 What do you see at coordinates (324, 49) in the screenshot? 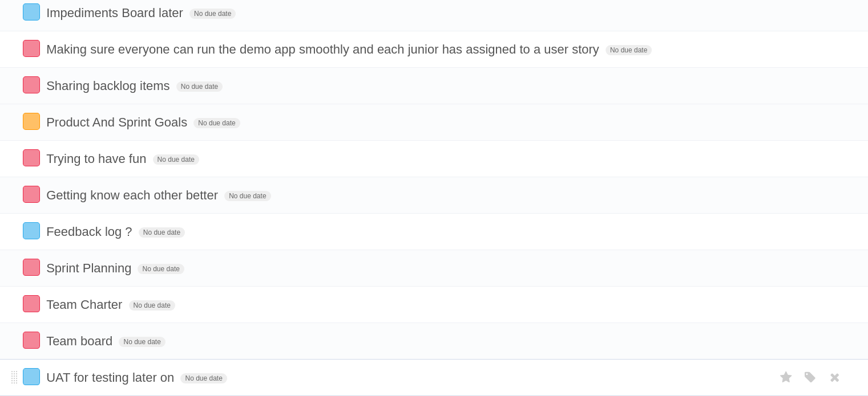
I see `span: Making sure everyone can run the demo app smoothly and each junior has assigned to a user story` at bounding box center [324, 49].